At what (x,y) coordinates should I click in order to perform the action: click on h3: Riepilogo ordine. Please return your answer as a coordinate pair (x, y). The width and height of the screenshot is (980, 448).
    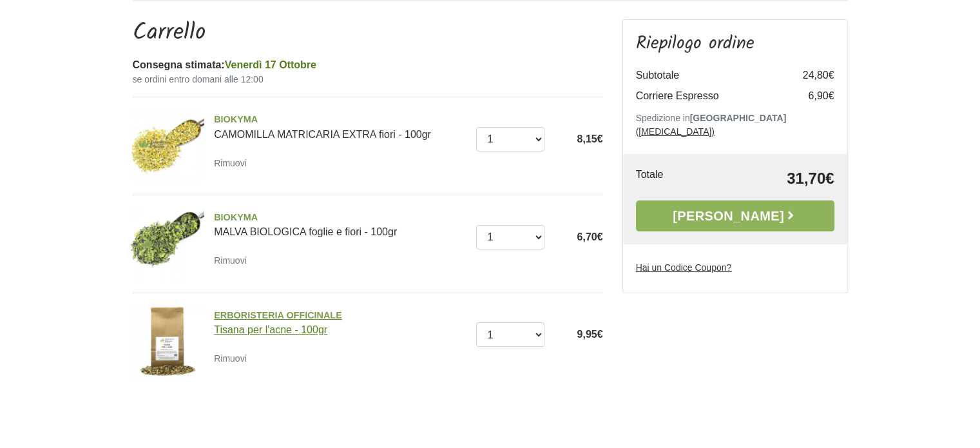
    Looking at the image, I should click on (735, 44).